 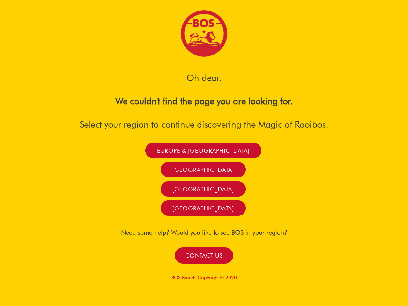 What do you see at coordinates (204, 95) in the screenshot?
I see `h3: Oh dear. Select your region to continue discovering the Magic of Rooibos.` at bounding box center [204, 95].